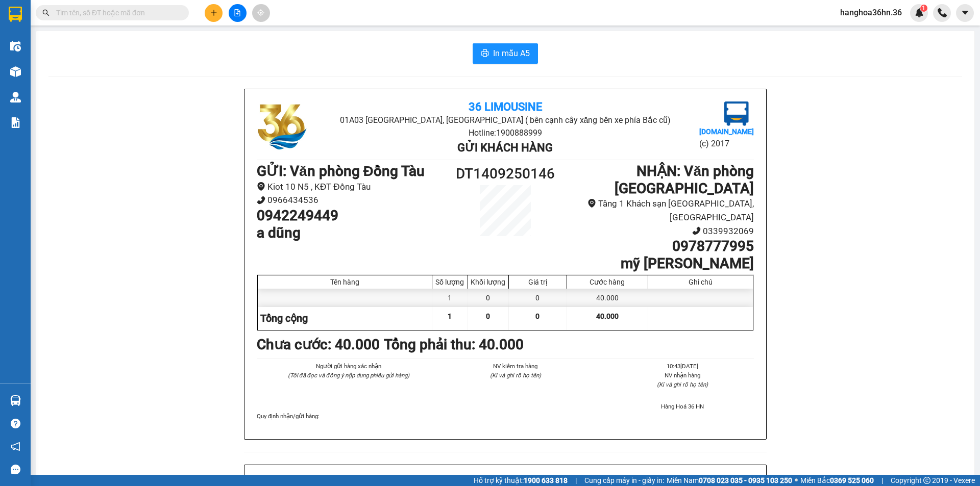 The image size is (980, 486). What do you see at coordinates (505, 147) in the screenshot?
I see `b: Gửi khách hàng` at bounding box center [505, 147].